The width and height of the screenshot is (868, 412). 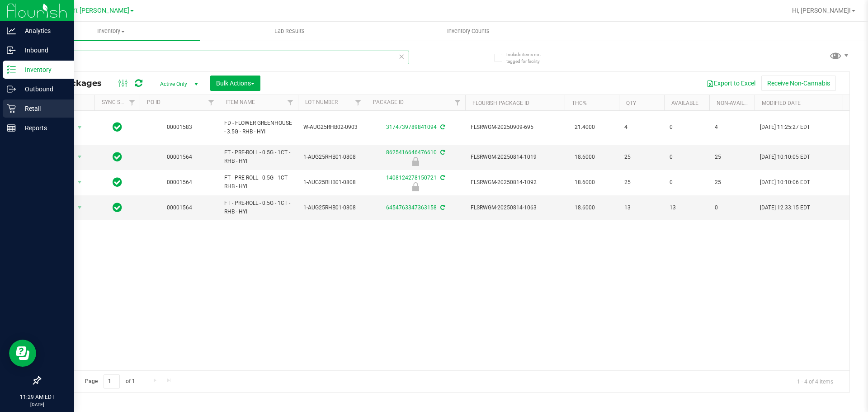 What do you see at coordinates (112, 381) in the screenshot?
I see `input: 1` at bounding box center [112, 381].